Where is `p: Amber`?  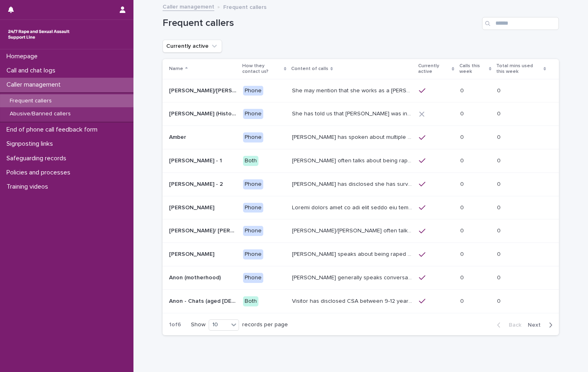 p: Amber is located at coordinates (178, 136).